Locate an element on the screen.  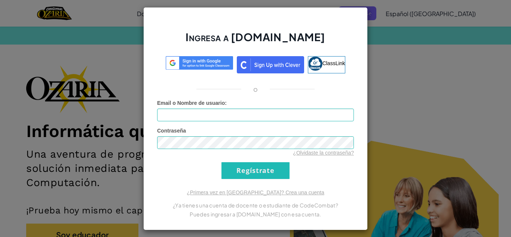
img: clever_sso_button@2x.png is located at coordinates (270, 65).